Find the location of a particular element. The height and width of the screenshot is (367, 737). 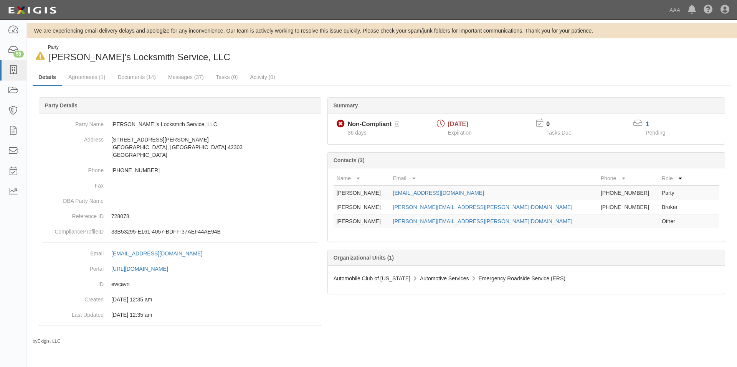

dt: Phone is located at coordinates (73, 169).